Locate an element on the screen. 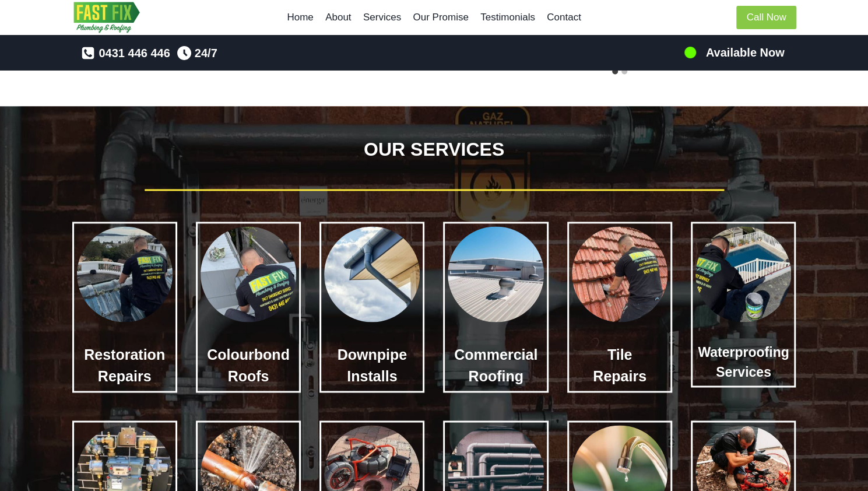 This screenshot has width=868, height=491. a: Our Promise is located at coordinates (441, 17).